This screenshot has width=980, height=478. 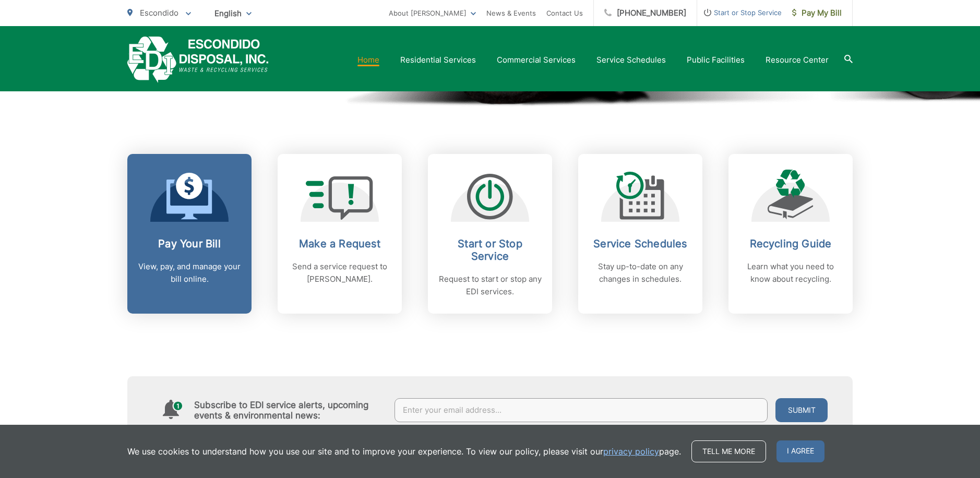 What do you see at coordinates (511, 13) in the screenshot?
I see `a: News & Events` at bounding box center [511, 13].